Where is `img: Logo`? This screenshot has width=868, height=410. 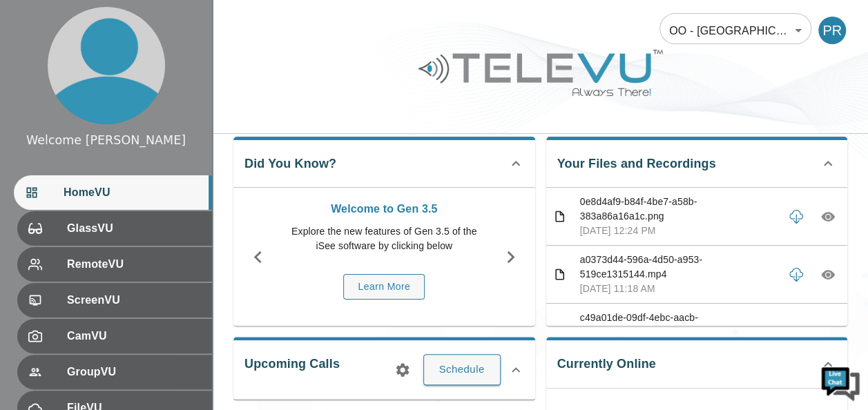
img: Logo is located at coordinates (540, 73).